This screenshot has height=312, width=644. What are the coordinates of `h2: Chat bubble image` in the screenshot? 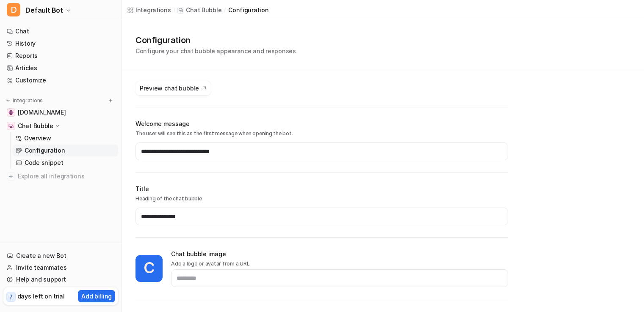 It's located at (340, 254).